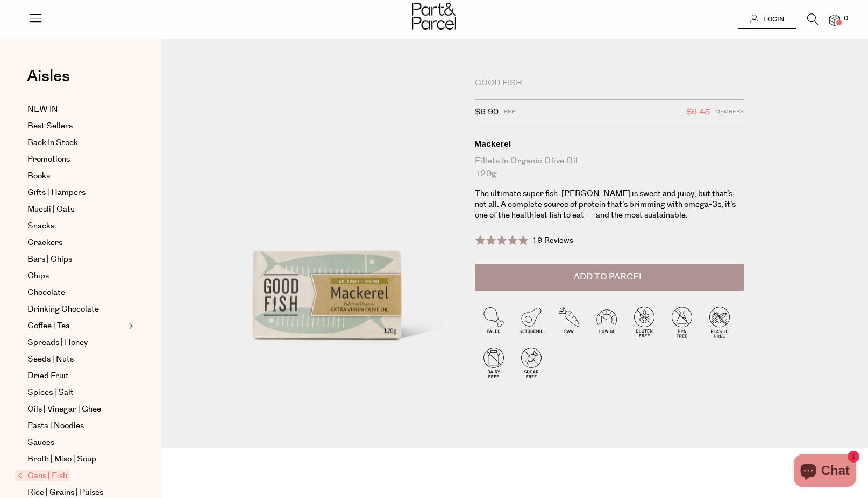  What do you see at coordinates (46, 293) in the screenshot?
I see `span: Chocolate` at bounding box center [46, 293].